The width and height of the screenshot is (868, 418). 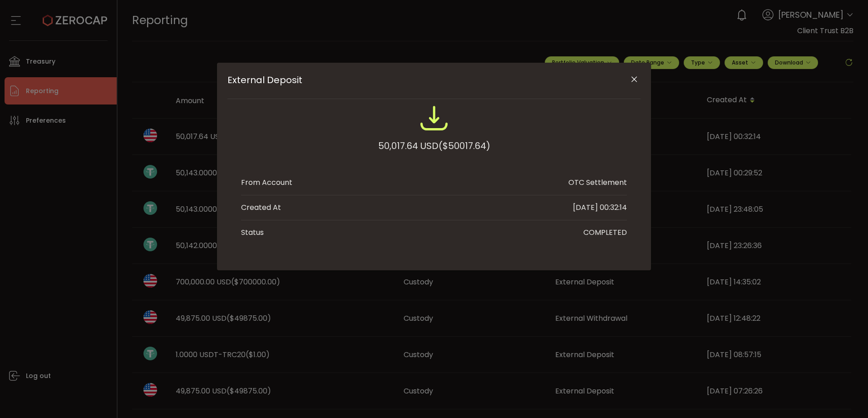 I want to click on span: External Deposit, so click(x=413, y=80).